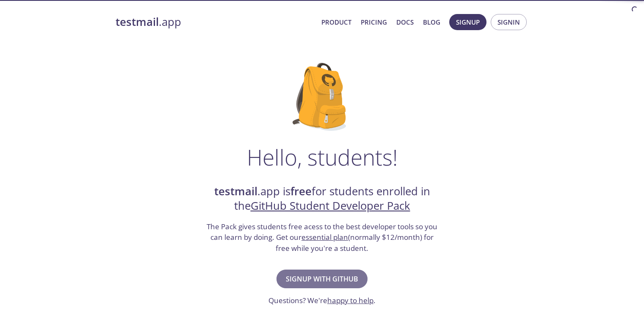  Describe the element at coordinates (322, 279) in the screenshot. I see `button: Signup with GitHub` at that location.